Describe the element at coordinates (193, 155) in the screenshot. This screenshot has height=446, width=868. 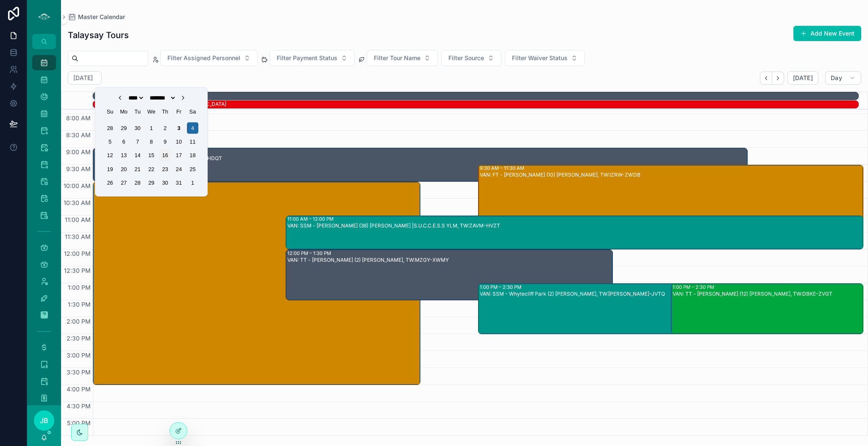
I see `div: Choose Saturday, October 18th, 2025` at that location.